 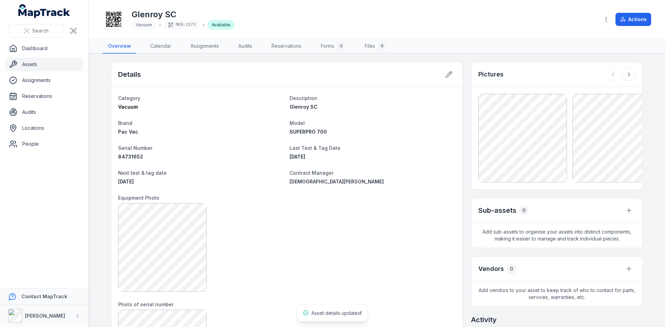 What do you see at coordinates (311, 173) in the screenshot?
I see `span: Contract Manager` at bounding box center [311, 173].